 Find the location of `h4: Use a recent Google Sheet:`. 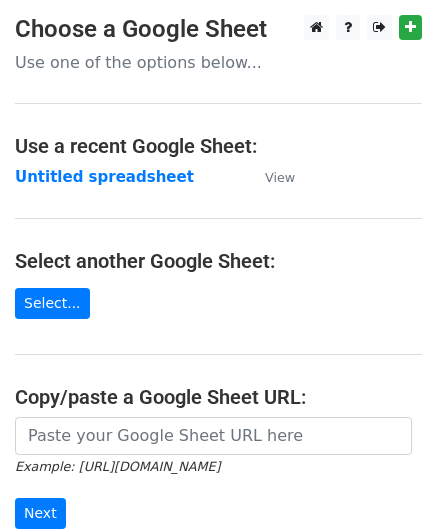

h4: Use a recent Google Sheet: is located at coordinates (218, 146).